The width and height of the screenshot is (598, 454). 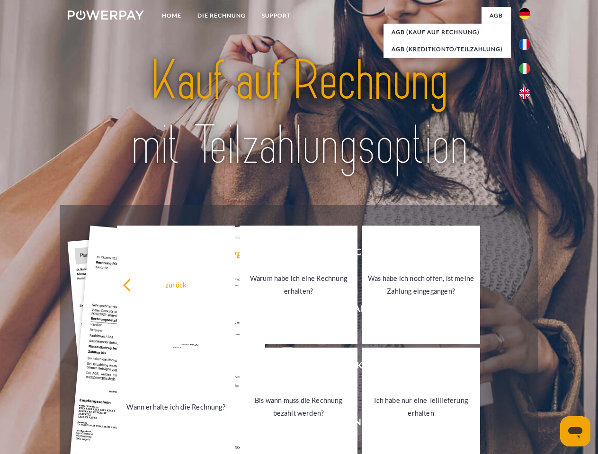 What do you see at coordinates (298, 285) in the screenshot?
I see `div: Warum habe ich eine Rechnung erhalten?` at bounding box center [298, 285].